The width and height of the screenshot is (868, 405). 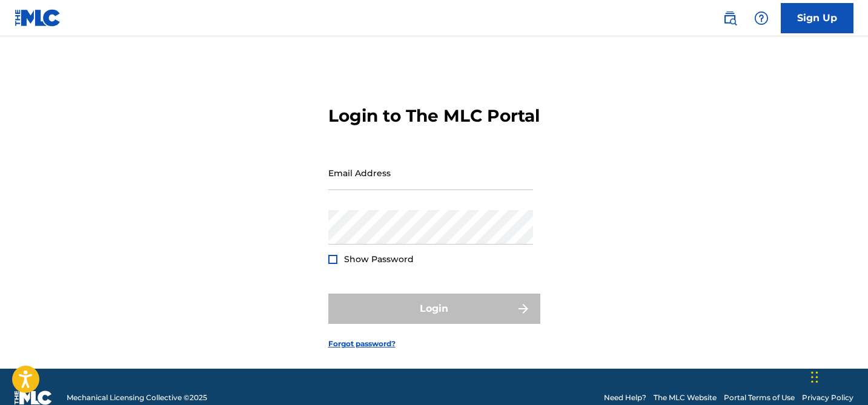 What do you see at coordinates (137, 398) in the screenshot?
I see `span: Mechanical Licensing Collective © 2025` at bounding box center [137, 398].